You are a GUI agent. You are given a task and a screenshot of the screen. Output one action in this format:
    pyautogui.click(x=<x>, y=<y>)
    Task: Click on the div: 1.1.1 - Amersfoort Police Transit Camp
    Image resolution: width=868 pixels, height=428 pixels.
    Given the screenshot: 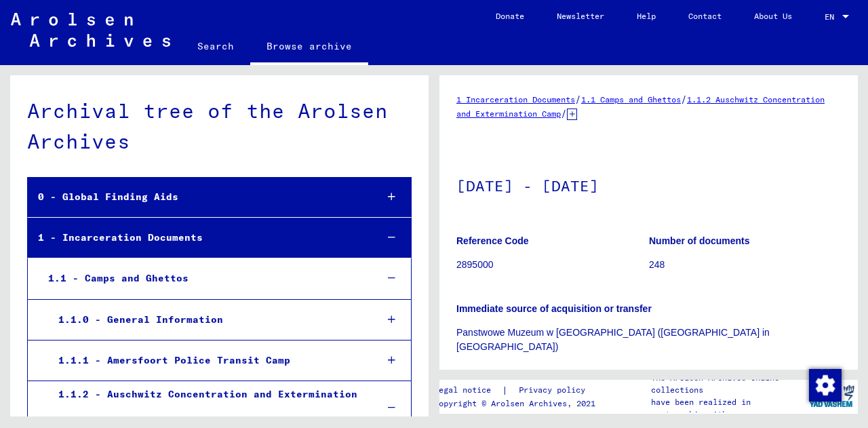 What is the action you would take?
    pyautogui.click(x=207, y=359)
    